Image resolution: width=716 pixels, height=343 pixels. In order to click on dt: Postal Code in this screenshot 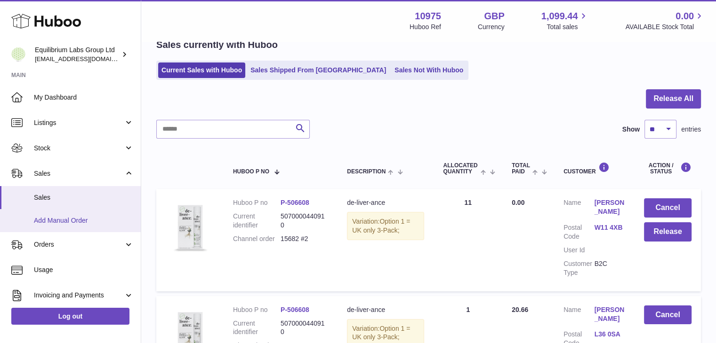, I will do `click(578, 232)`.